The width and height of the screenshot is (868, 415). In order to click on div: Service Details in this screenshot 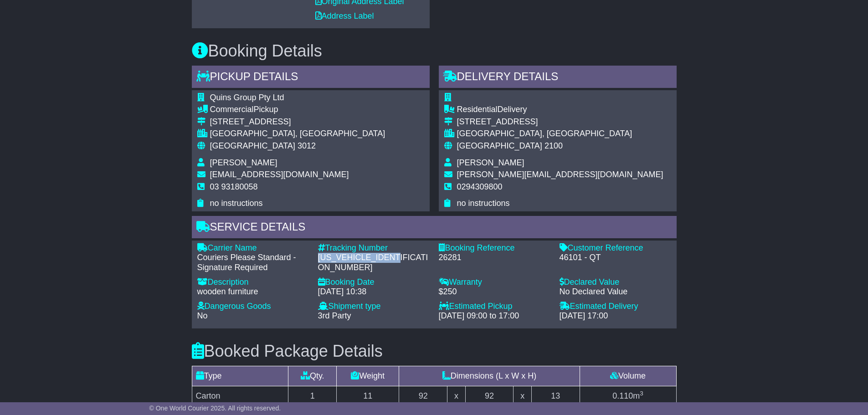, I will do `click(434, 228)`.